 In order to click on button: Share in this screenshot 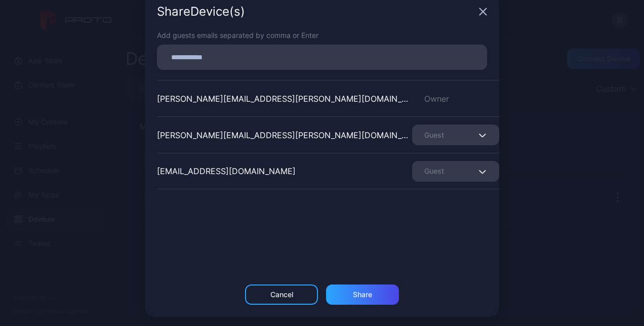, I will do `click(363, 295)`.